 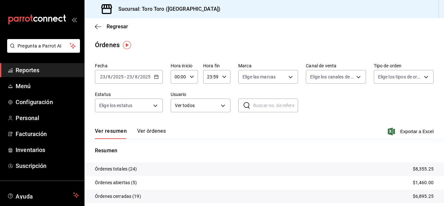 I want to click on p: $6,895.25, so click(x=423, y=196).